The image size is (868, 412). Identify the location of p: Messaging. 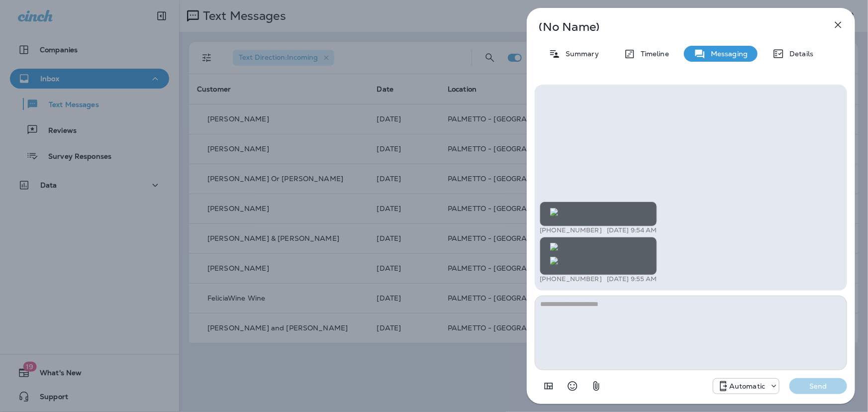
(726, 53).